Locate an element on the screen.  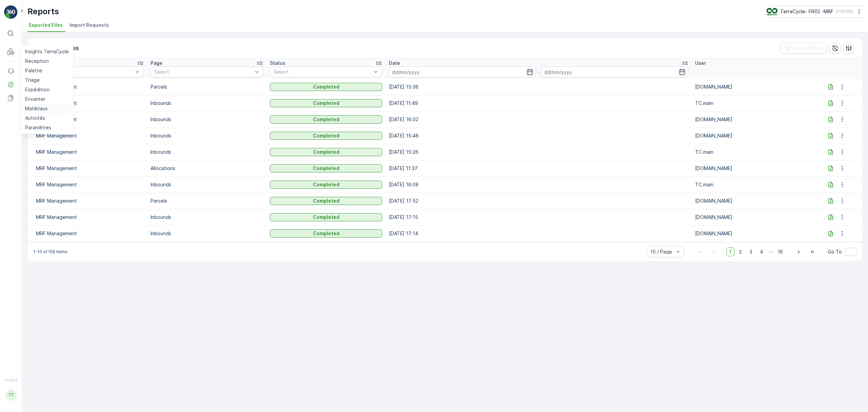
span: Exported Files is located at coordinates (46, 25).